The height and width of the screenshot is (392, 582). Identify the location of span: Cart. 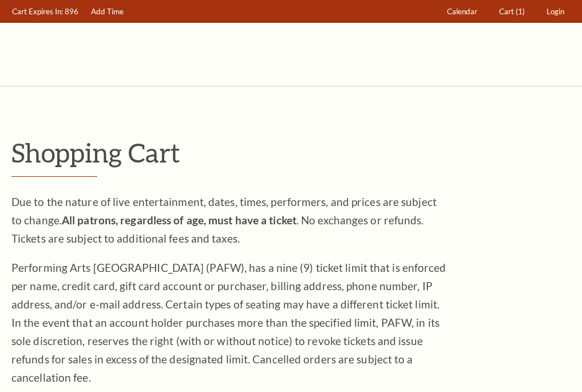
(506, 11).